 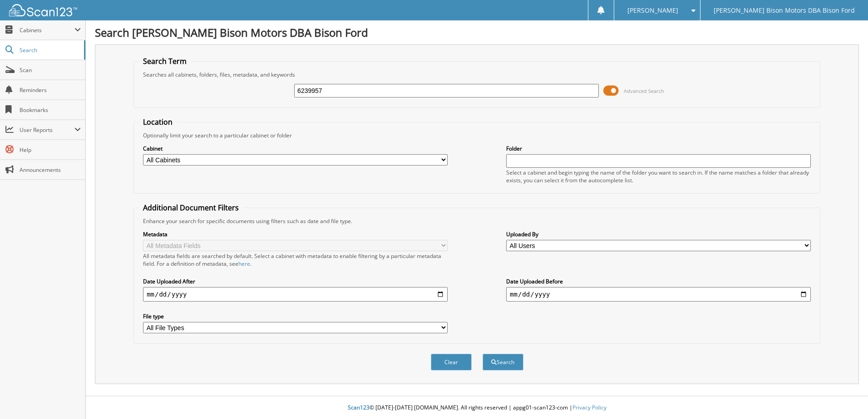 I want to click on legend: Location, so click(x=158, y=122).